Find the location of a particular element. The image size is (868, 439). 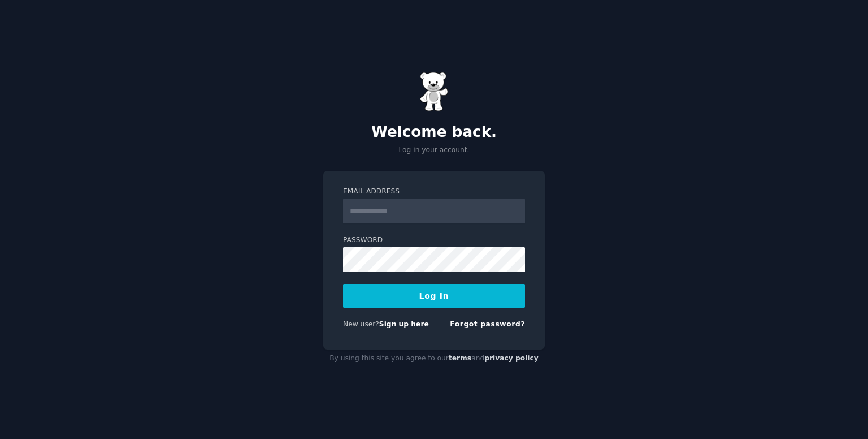

a: privacy policy is located at coordinates (511, 358).